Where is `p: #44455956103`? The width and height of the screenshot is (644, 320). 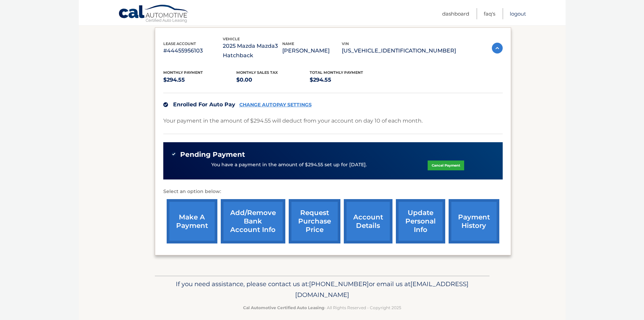
p: #44455956103 is located at coordinates (193, 51).